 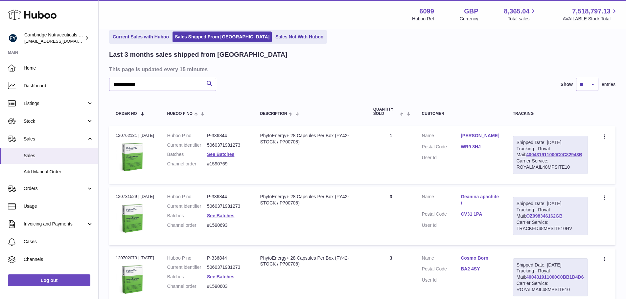 What do you see at coordinates (566, 84) in the screenshot?
I see `label: Show` at bounding box center [566, 84].